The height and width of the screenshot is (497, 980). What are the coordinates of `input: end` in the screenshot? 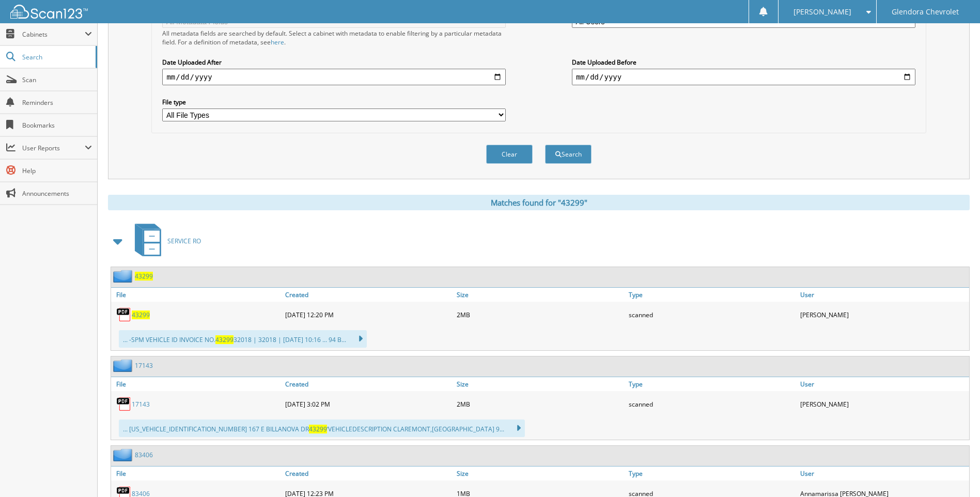 It's located at (743, 77).